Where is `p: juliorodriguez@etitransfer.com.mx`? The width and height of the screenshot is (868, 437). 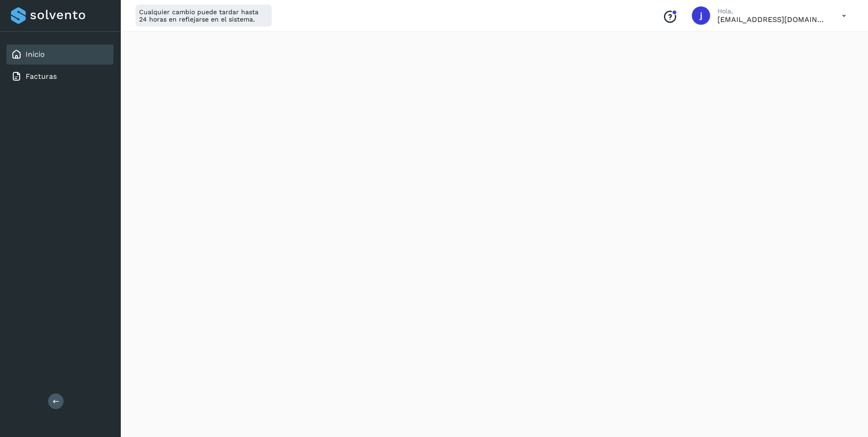 p: juliorodriguez@etitransfer.com.mx is located at coordinates (772, 19).